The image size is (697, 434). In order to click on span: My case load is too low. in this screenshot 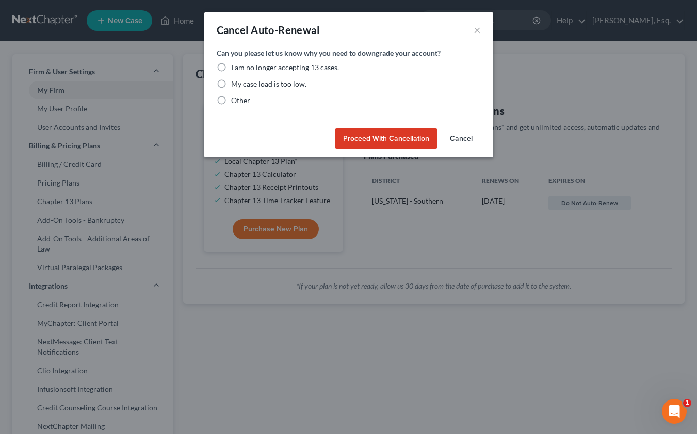, I will do `click(269, 84)`.